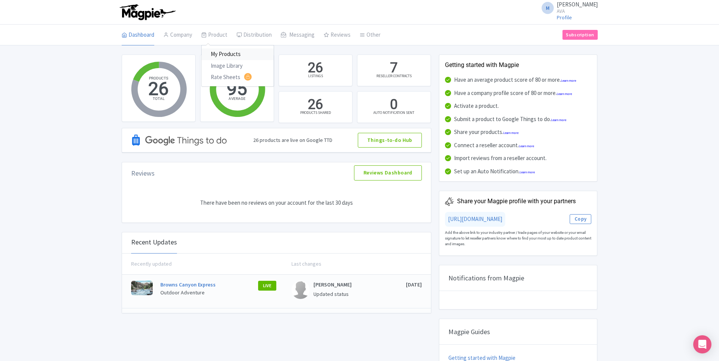  What do you see at coordinates (238, 54) in the screenshot?
I see `a: My Products` at bounding box center [238, 54].